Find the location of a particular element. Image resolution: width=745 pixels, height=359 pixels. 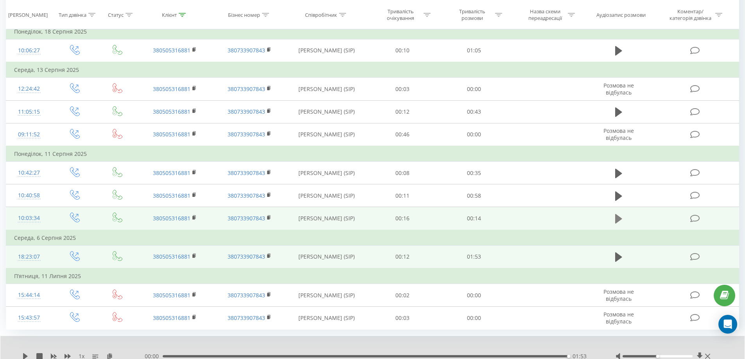

td: Середа, 13 Серпня 2025 is located at coordinates (373, 70).